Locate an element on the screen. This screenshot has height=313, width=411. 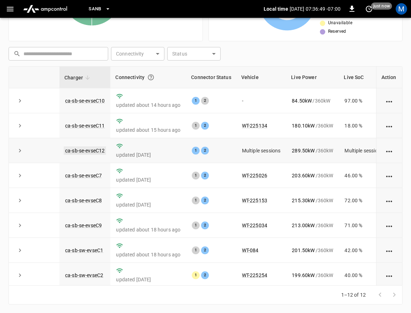
div: Connectivity is located at coordinates (148, 77).